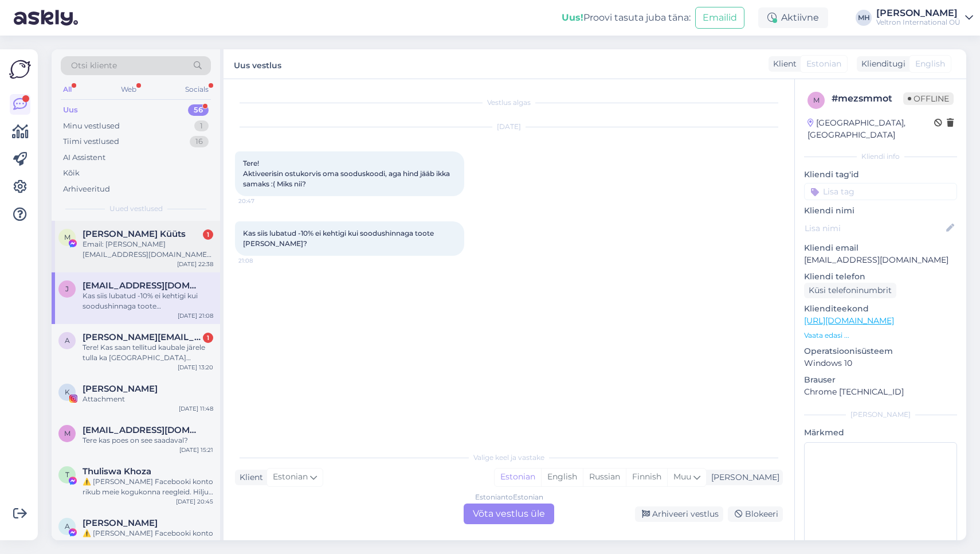 The width and height of the screenshot is (980, 554). What do you see at coordinates (880, 174) in the screenshot?
I see `p: Kliendi tag'id` at bounding box center [880, 174].